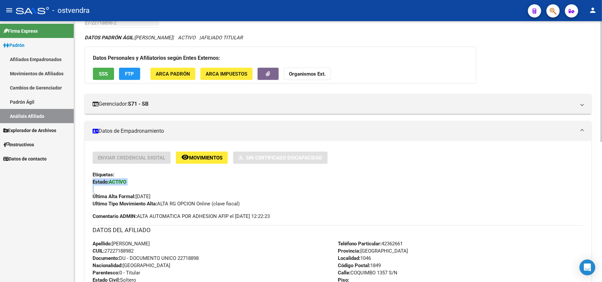 This screenshot has width=602, height=282. I want to click on span: FTP, so click(130, 74).